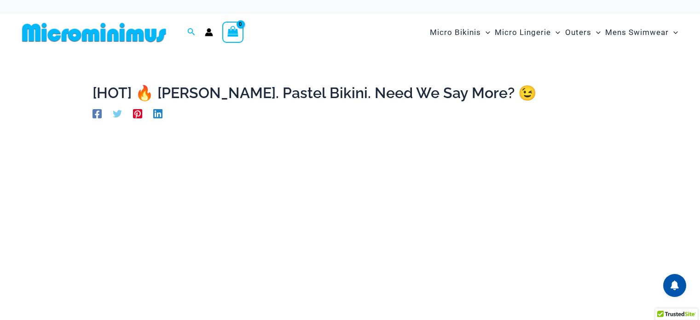 This screenshot has width=700, height=320. What do you see at coordinates (138, 113) in the screenshot?
I see `a: Pinterest` at bounding box center [138, 113].